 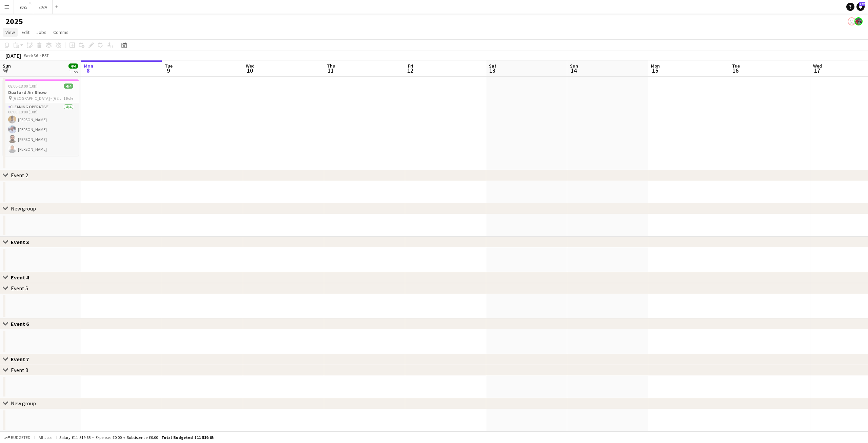 What do you see at coordinates (654, 71) in the screenshot?
I see `span: 15` at bounding box center [654, 71].